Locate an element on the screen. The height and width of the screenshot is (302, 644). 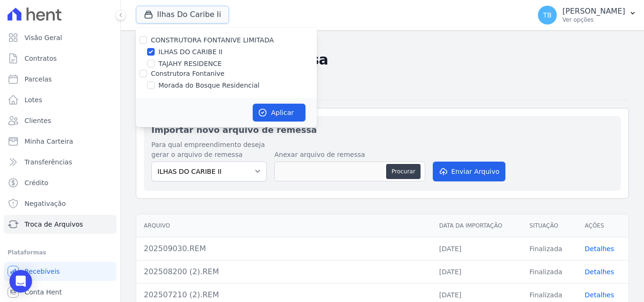
h2: Importações de Remessa is located at coordinates (382, 60).